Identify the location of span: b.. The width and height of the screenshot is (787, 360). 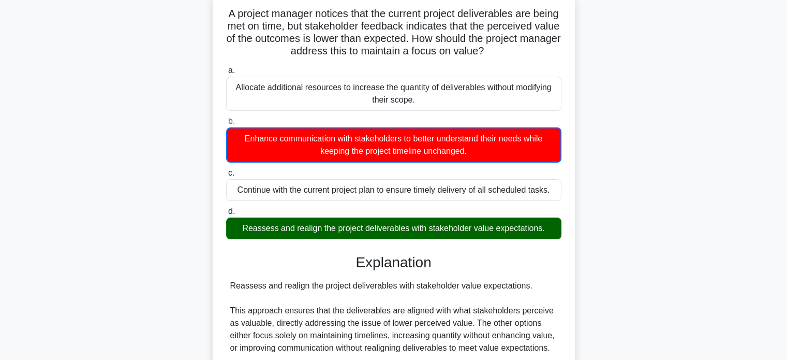
(231, 121).